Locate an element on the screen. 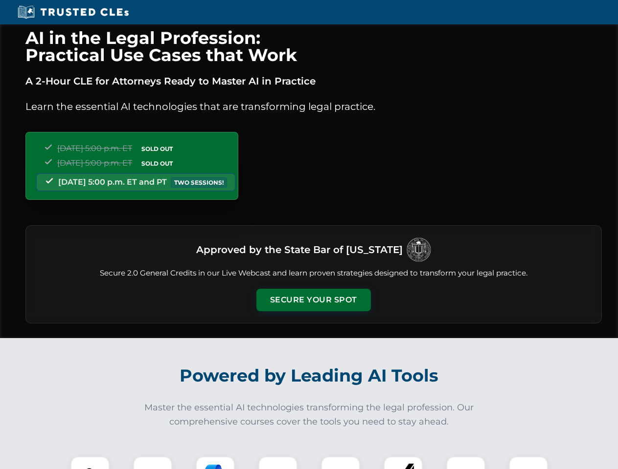  p: A 2-Hour CLE for Attorneys Ready to Master AI in Practice is located at coordinates (313, 81).